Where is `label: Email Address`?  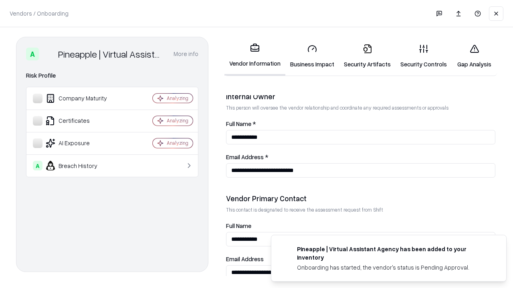
label: Email Address is located at coordinates (361, 259).